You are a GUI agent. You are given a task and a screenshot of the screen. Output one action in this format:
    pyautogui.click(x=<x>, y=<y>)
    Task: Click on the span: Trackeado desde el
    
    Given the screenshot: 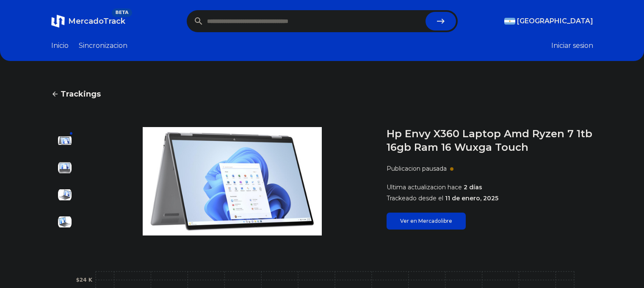 What is the action you would take?
    pyautogui.click(x=415, y=198)
    